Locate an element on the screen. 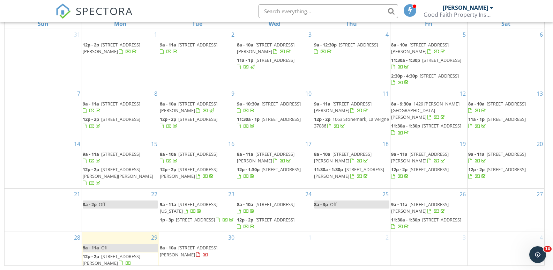 The height and width of the screenshot is (270, 553). a: 12p - 2p 1063 Stonemark, La Vergne 37086 is located at coordinates (352, 123).